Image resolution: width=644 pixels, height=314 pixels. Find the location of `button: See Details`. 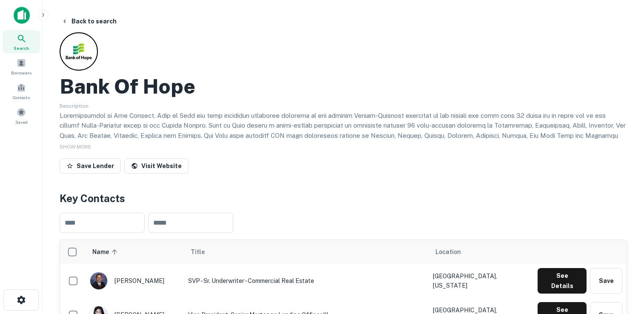

button: See Details is located at coordinates (562, 281).